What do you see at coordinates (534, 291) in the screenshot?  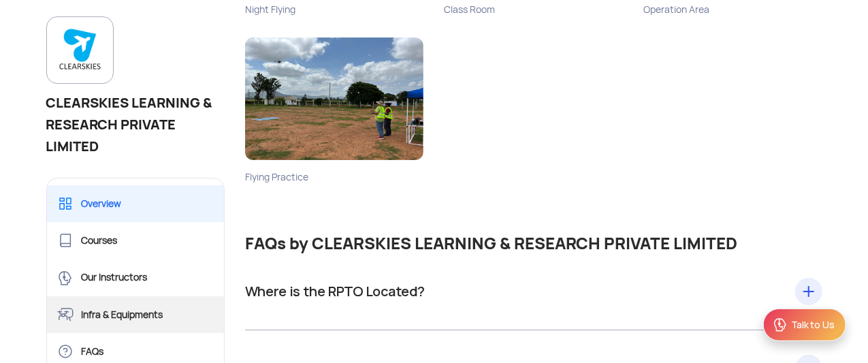 I see `div: Where is the RPTO Located?` at bounding box center [534, 291].